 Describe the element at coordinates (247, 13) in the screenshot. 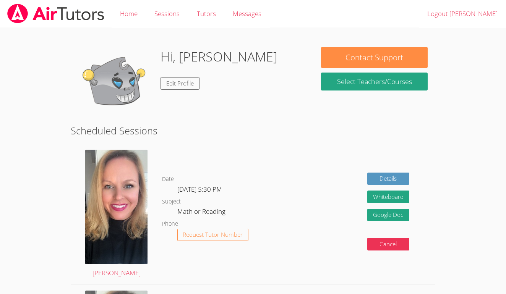

I see `span: Messages` at that location.